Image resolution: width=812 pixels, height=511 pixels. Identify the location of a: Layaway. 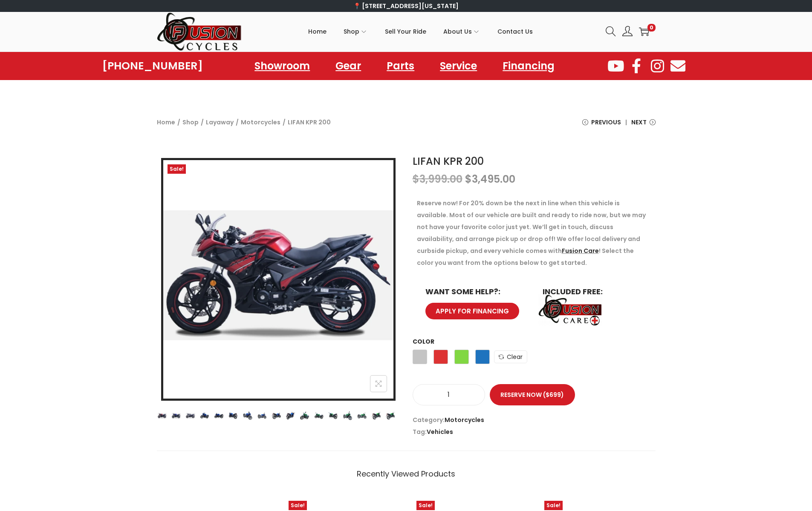
(220, 122).